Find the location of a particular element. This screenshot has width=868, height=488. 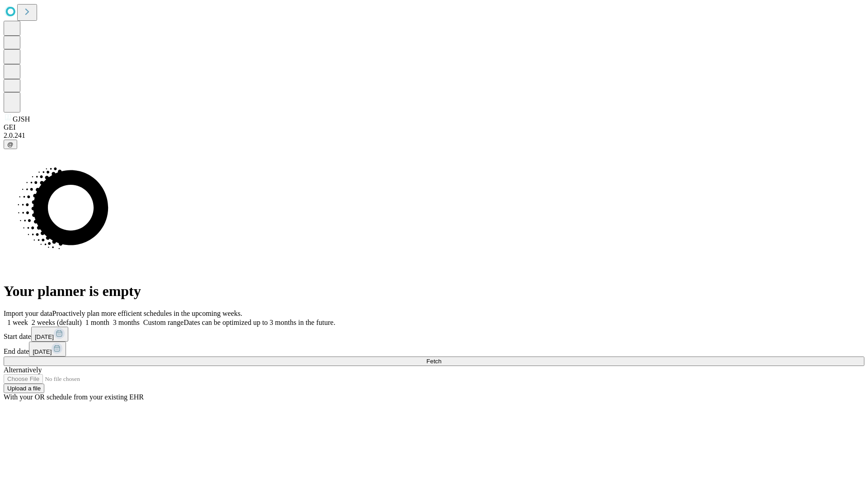

div: GEI is located at coordinates (434, 127).